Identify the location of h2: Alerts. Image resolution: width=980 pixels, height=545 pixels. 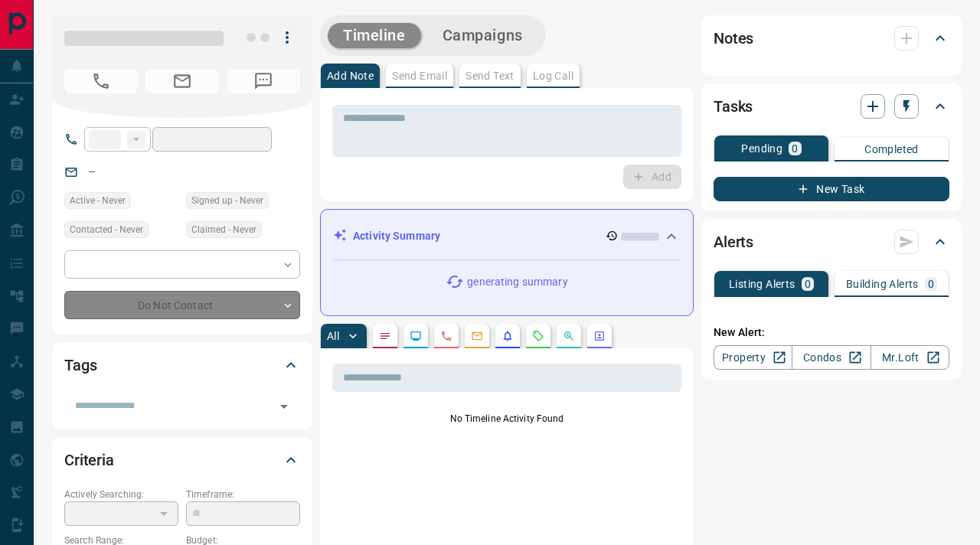
(733, 242).